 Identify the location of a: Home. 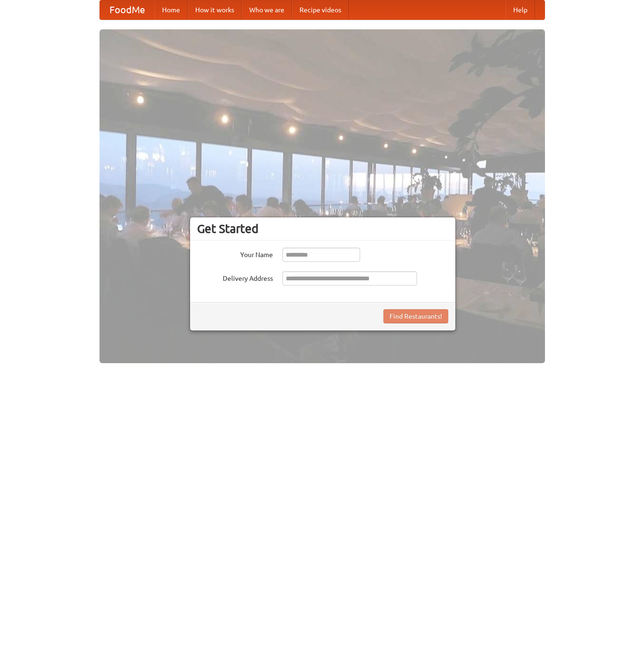
(171, 10).